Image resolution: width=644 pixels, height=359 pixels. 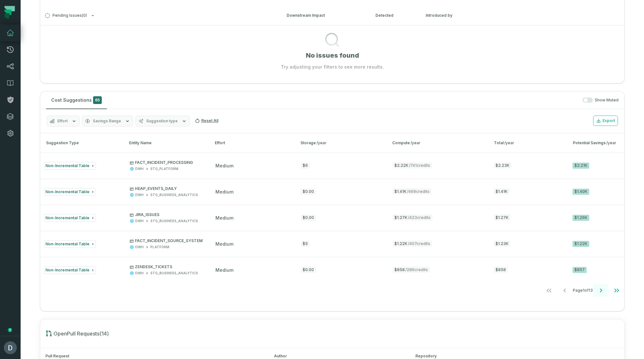 I want to click on button: Non-Incremental TableZENDESK_TICKETSDWHSTG_BUSINESS_ANALYTICSmedium$0.00$858/286credits$858$857, so click(x=332, y=270).